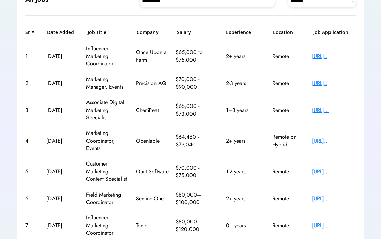 This screenshot has width=381, height=239. What do you see at coordinates (246, 110) in the screenshot?
I see `div: 1–3 years` at bounding box center [246, 110].